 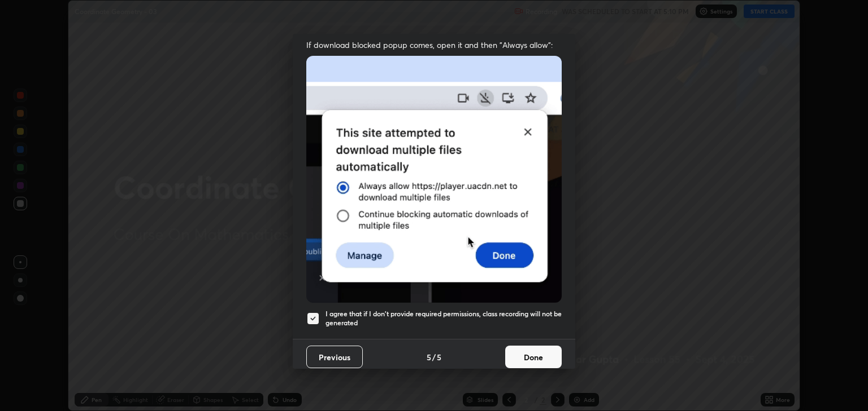 I want to click on h5: I agree that if I don't provide required permissions, class recording will not be generated, so click(x=443, y=318).